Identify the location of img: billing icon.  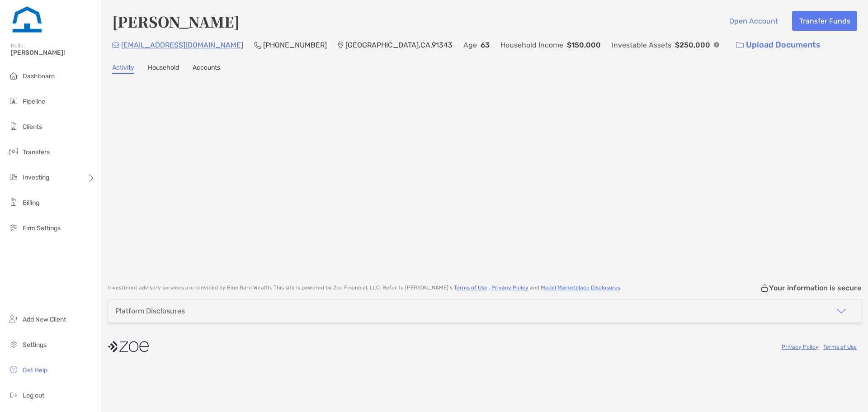
(13, 202).